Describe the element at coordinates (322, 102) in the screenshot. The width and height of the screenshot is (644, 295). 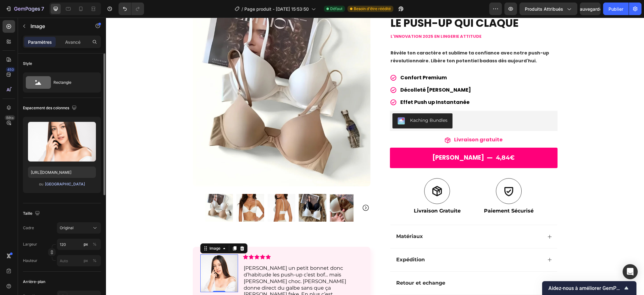
I see `div: Kaching Bundles` at that location.